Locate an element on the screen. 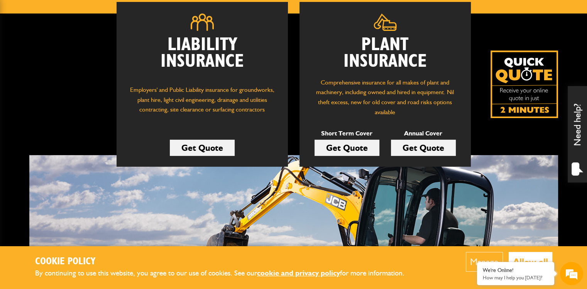  p: Annual Cover is located at coordinates (423, 133).